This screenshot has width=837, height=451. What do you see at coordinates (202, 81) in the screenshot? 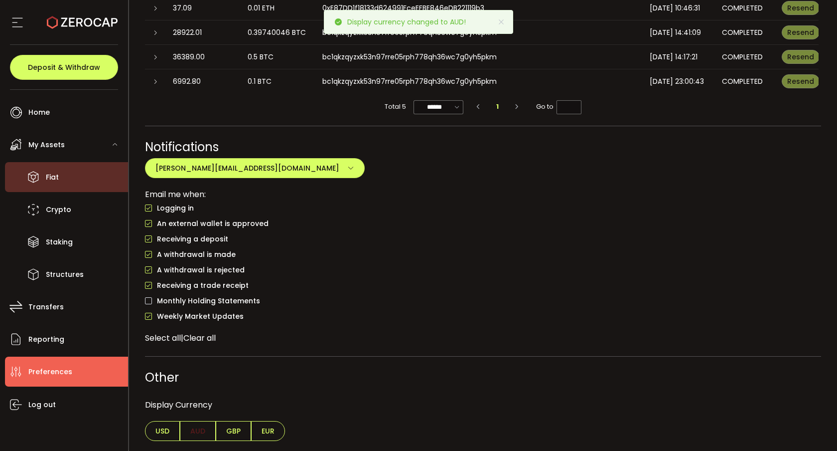
I see `div: 6992.80` at bounding box center [202, 81].